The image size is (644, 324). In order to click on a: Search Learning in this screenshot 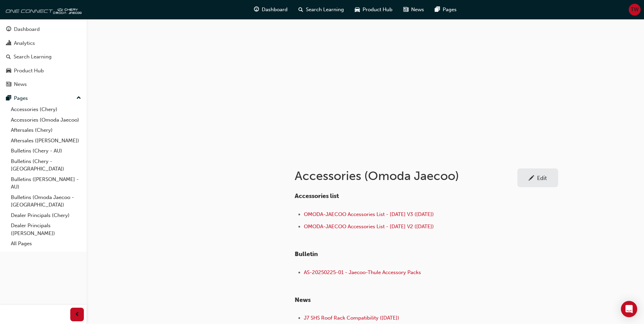, I will do `click(43, 57)`.